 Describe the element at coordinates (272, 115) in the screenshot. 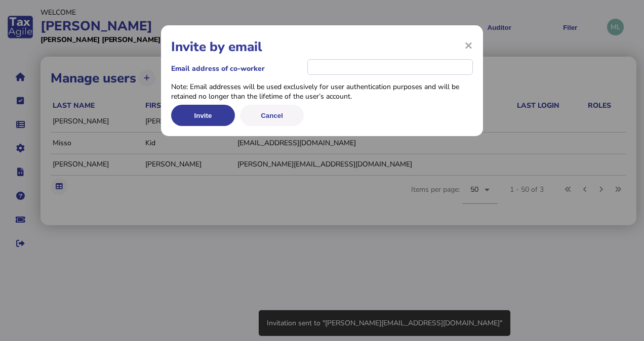

I see `button: Cancel` at that location.